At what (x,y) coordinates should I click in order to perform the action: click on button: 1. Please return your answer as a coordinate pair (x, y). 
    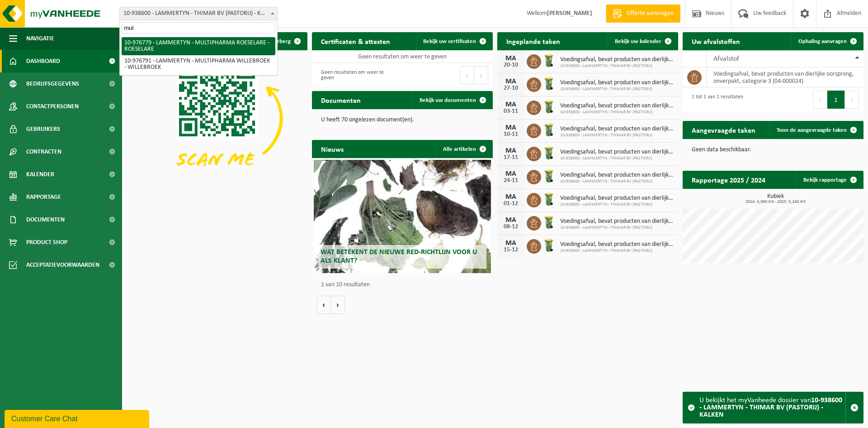
    Looking at the image, I should click on (836, 100).